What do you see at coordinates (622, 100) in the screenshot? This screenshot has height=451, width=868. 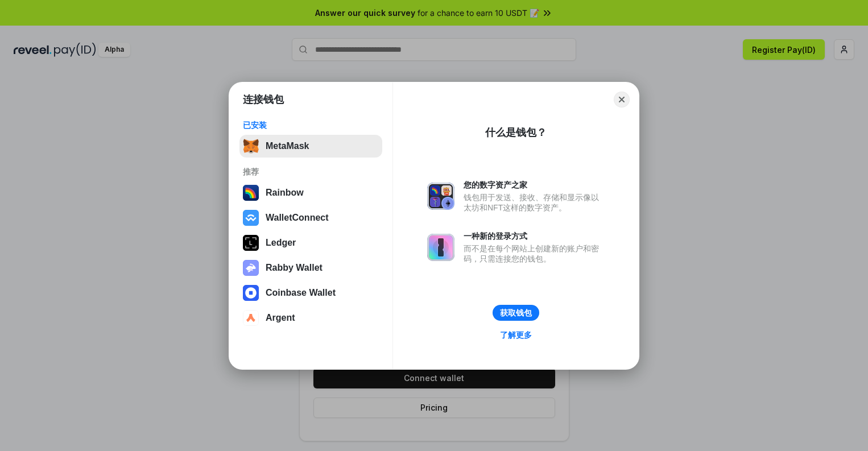 I see `button: Close` at bounding box center [622, 100].